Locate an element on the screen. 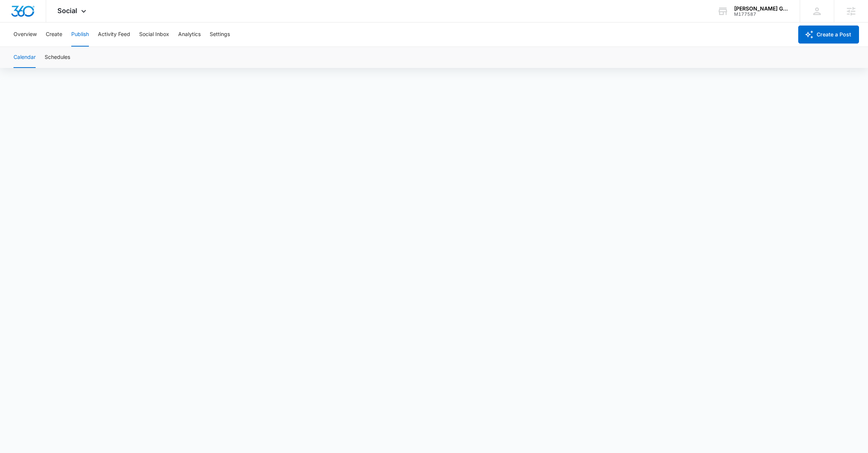  div: account name is located at coordinates (761, 8).